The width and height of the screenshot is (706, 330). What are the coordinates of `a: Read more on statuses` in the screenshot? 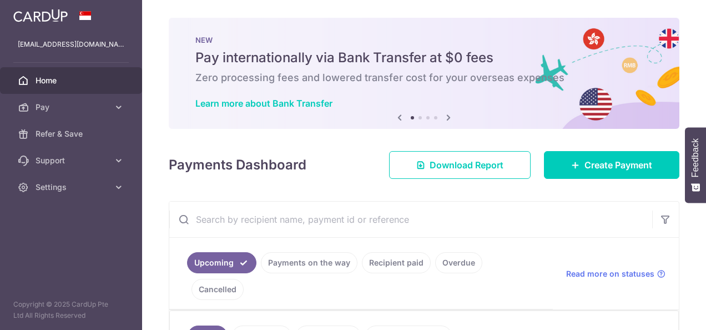 It's located at (616, 274).